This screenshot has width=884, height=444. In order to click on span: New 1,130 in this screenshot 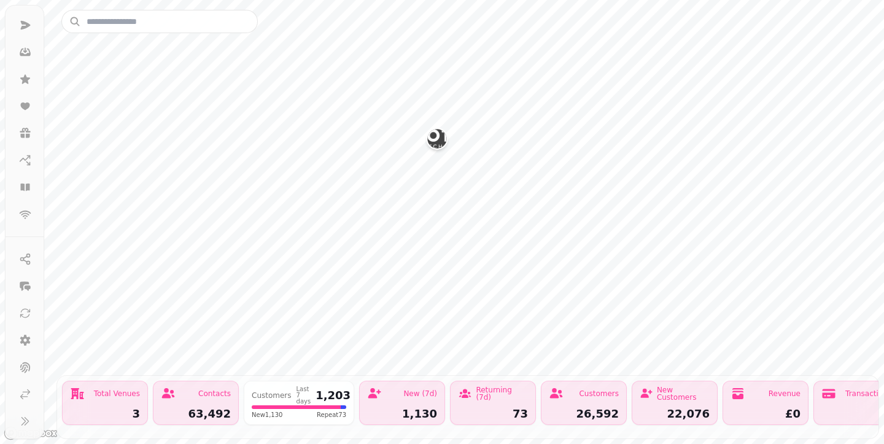, I will do `click(267, 415)`.